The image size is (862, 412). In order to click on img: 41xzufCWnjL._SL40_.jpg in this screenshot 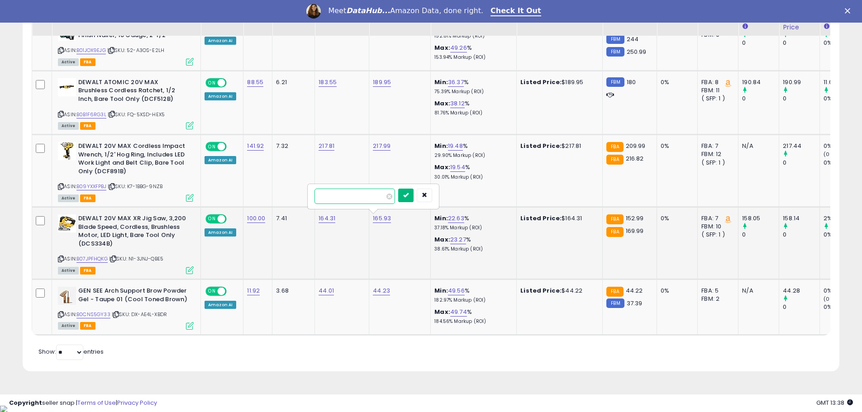, I will do `click(67, 151)`.